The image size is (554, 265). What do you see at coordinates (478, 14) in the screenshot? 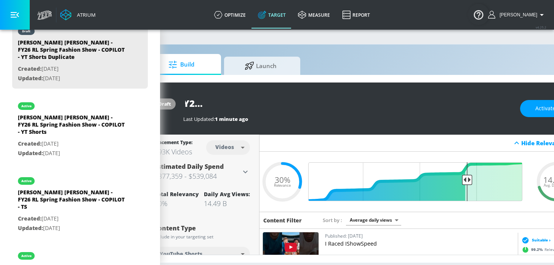
I see `button: Open Resource Center` at bounding box center [478, 14].